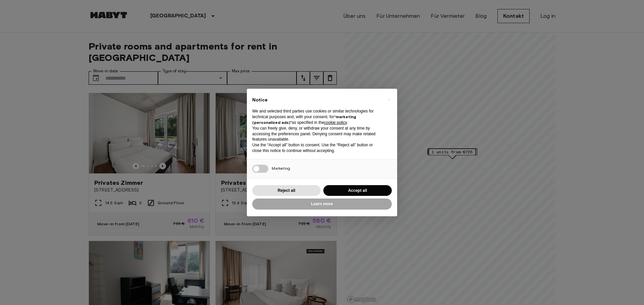 This screenshot has width=644, height=305. Describe the element at coordinates (317, 117) in the screenshot. I see `p: We and selected third parties use cookies or similar technologies for technical purposes and, wit...` at that location.